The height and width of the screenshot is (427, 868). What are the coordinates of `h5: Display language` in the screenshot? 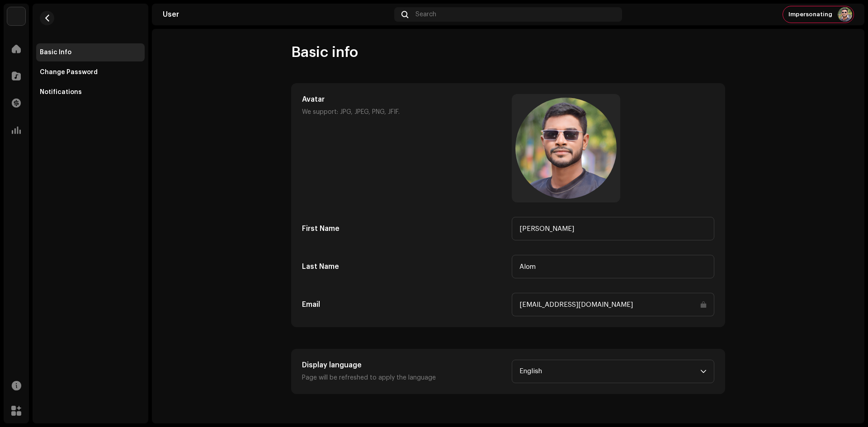 It's located at (403, 365).